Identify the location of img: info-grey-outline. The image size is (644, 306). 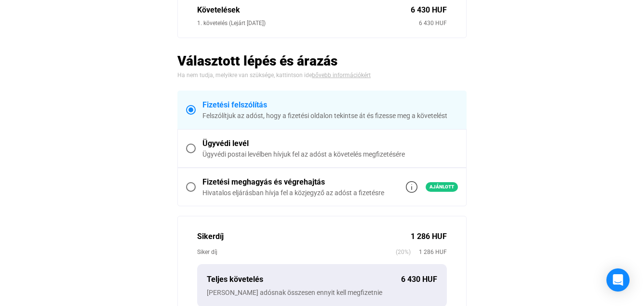
(412, 187).